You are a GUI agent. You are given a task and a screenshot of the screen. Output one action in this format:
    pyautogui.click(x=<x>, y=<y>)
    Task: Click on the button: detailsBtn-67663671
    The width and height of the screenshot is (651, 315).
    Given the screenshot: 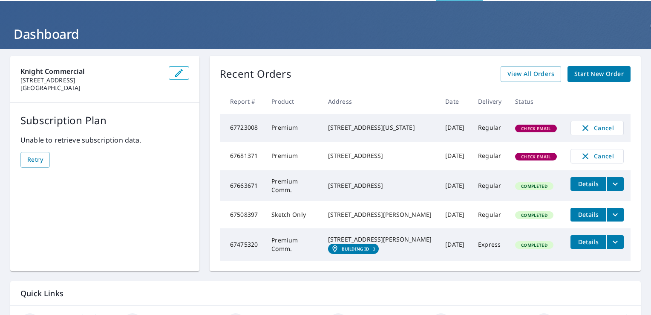 What is the action you would take?
    pyautogui.click(x=589, y=184)
    